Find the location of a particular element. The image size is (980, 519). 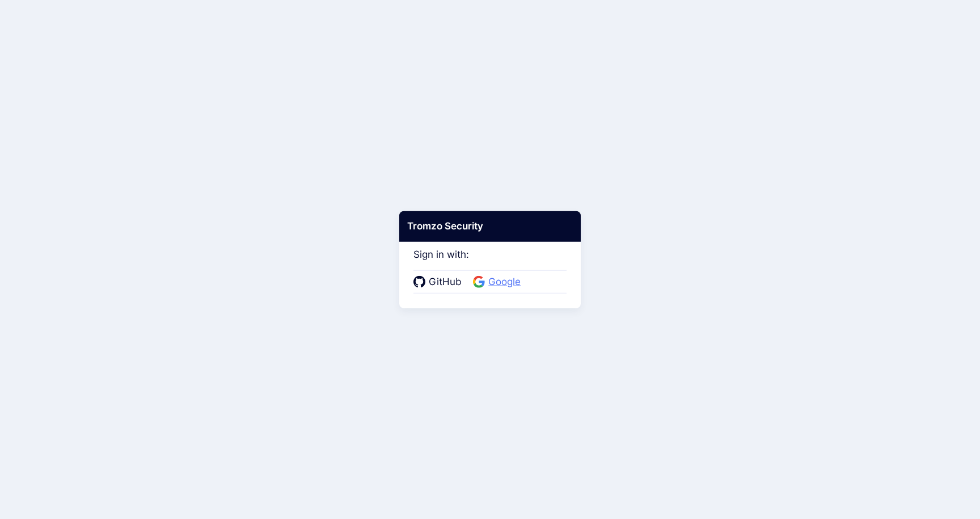

span: Google is located at coordinates (504, 282).